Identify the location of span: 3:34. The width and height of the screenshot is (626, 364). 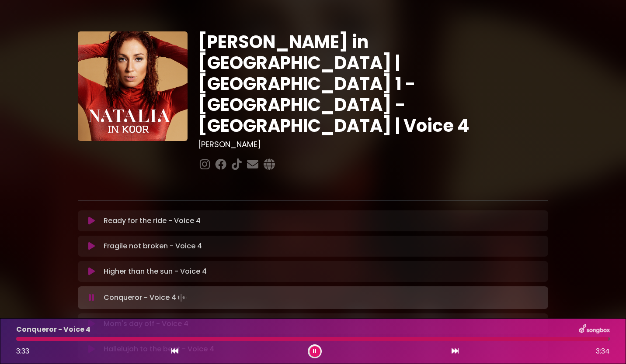
(603, 351).